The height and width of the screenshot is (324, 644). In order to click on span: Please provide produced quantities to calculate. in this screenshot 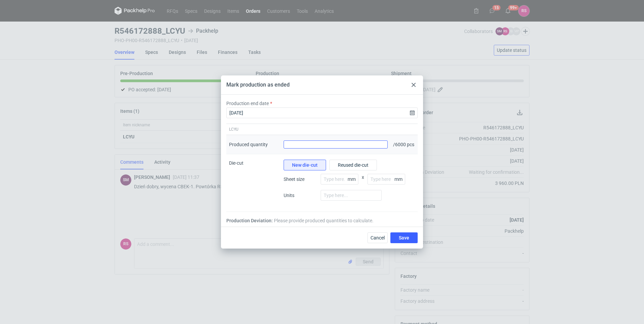, I will do `click(324, 220)`.